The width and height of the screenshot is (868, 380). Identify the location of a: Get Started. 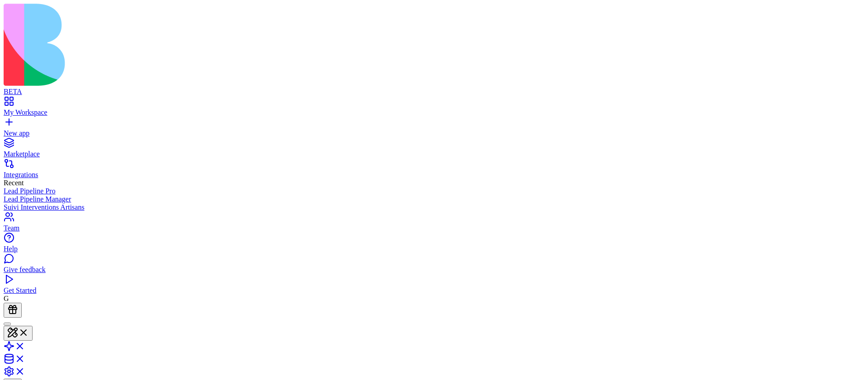
(434, 286).